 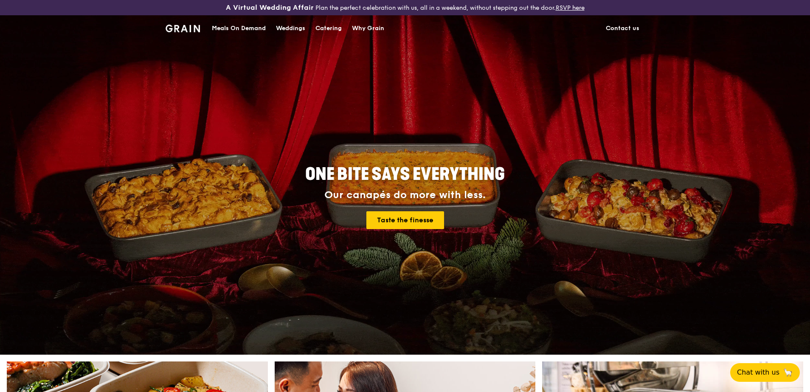 What do you see at coordinates (405, 175) in the screenshot?
I see `span: ONE BITE SAYS EVERYTHING` at bounding box center [405, 175].